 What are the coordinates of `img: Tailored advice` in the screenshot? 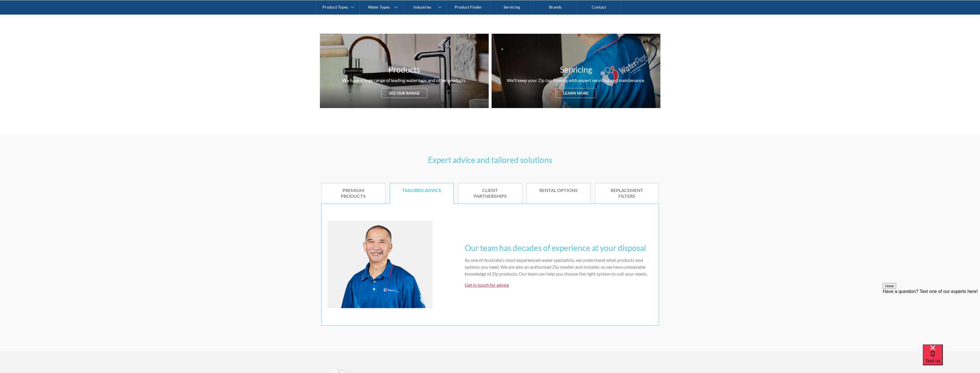 It's located at (380, 264).